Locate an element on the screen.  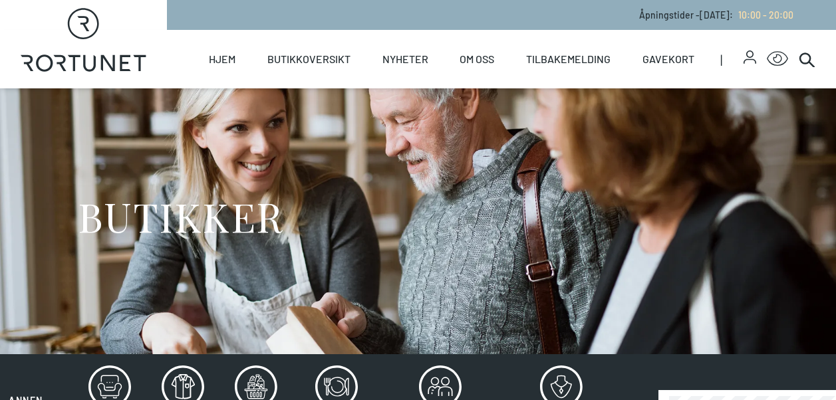
h1: BUTIKKER is located at coordinates (180, 216).